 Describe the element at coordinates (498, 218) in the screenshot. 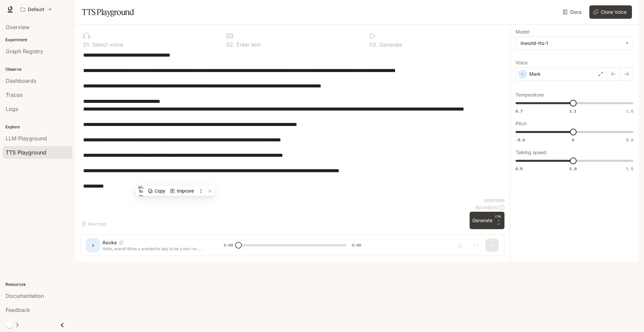

I see `p: CTRL +` at that location.